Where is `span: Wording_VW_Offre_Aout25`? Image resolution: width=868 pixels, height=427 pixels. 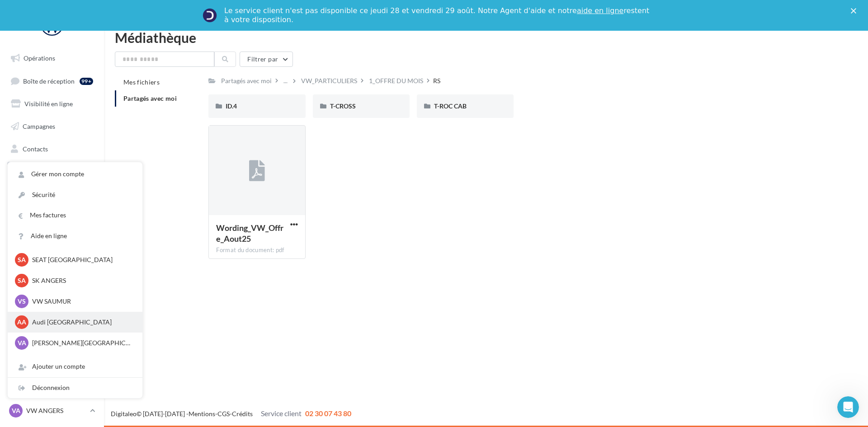 span: Wording_VW_Offre_Aout25 is located at coordinates (249, 233).